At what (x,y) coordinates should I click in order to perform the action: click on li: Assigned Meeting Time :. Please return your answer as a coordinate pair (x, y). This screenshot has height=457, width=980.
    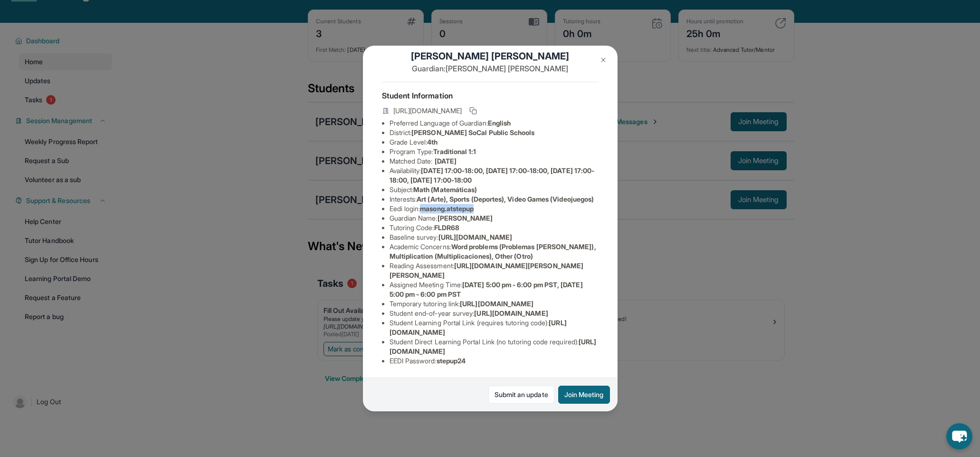
    Looking at the image, I should click on (494, 289).